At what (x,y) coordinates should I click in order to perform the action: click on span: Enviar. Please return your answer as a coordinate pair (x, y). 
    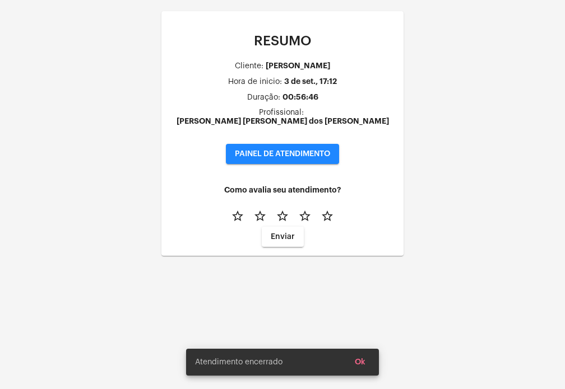
    Looking at the image, I should click on (282, 237).